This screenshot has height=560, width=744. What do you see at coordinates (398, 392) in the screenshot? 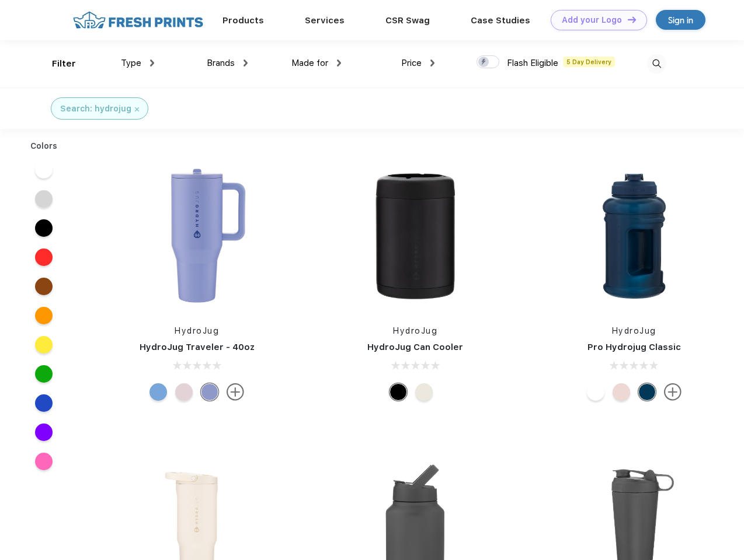
I see `div: Black` at bounding box center [398, 392].